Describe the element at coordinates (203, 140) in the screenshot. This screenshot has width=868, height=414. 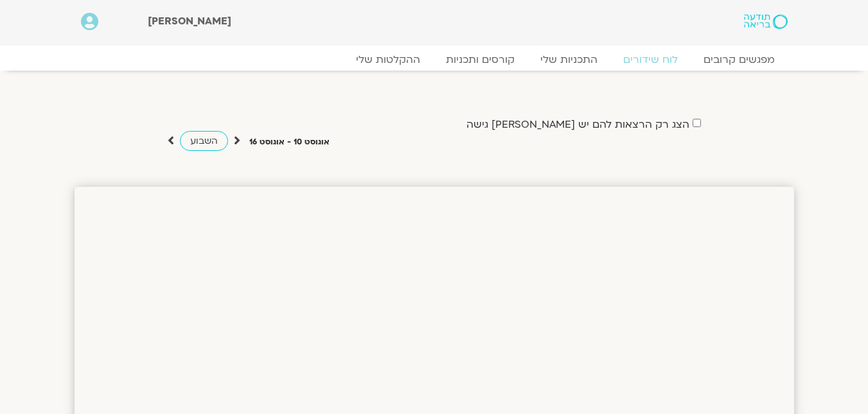
I see `a: השבוע` at that location.